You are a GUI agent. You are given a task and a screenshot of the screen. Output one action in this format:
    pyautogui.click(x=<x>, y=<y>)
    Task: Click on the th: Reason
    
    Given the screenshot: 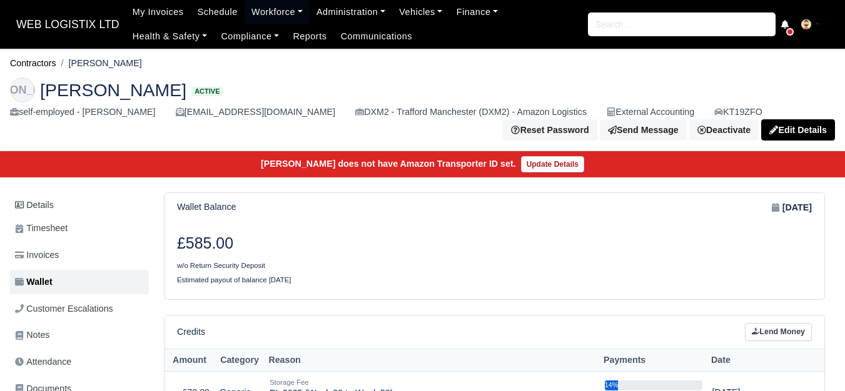 What is the action you would take?
    pyautogui.click(x=432, y=360)
    